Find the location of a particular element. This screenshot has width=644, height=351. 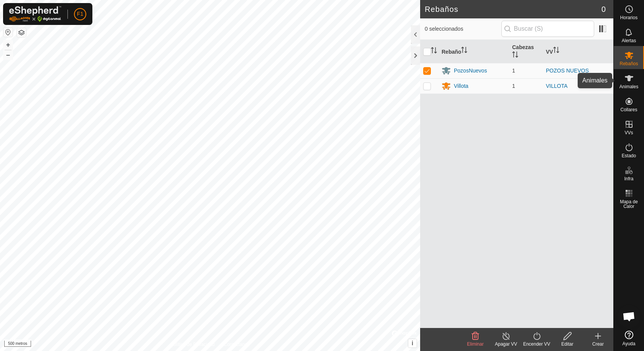

font: Cabezas is located at coordinates (523, 47).